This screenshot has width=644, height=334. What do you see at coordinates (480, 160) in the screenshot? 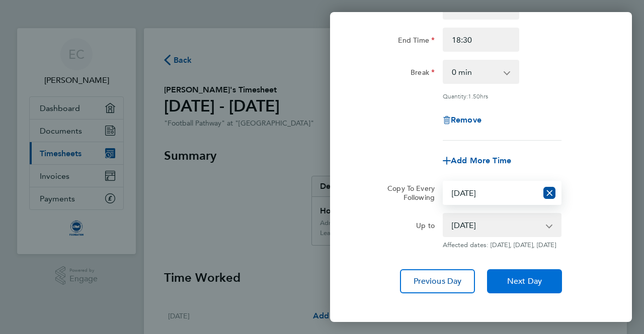
I see `span: Add More Time` at bounding box center [480, 160].